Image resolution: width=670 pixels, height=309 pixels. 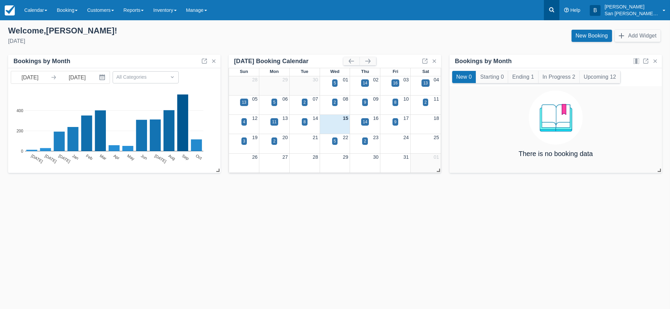 What do you see at coordinates (346, 137) in the screenshot?
I see `a: 22` at bounding box center [346, 137].